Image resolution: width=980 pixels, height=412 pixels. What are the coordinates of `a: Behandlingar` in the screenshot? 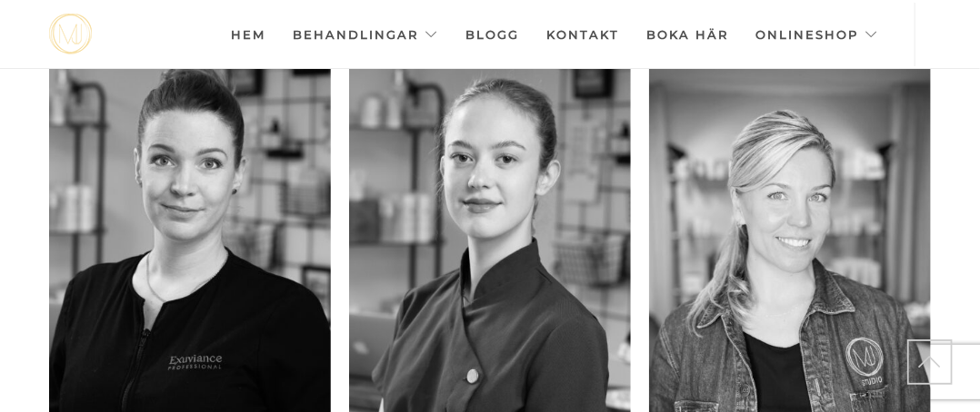 It's located at (365, 34).